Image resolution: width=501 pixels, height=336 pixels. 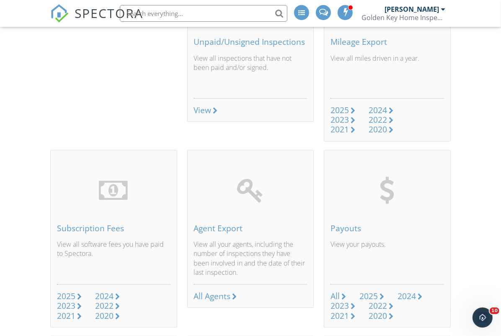 What do you see at coordinates (212, 296) in the screenshot?
I see `div: All Agents` at bounding box center [212, 296].